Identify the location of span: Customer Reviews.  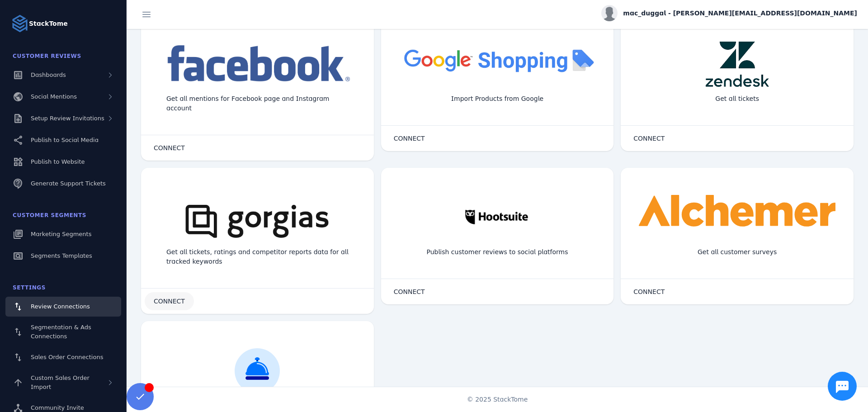
(47, 56).